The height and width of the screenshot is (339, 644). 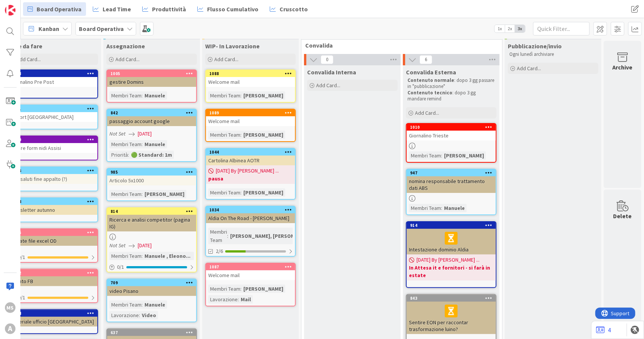 I want to click on div: 1052, so click(x=55, y=273).